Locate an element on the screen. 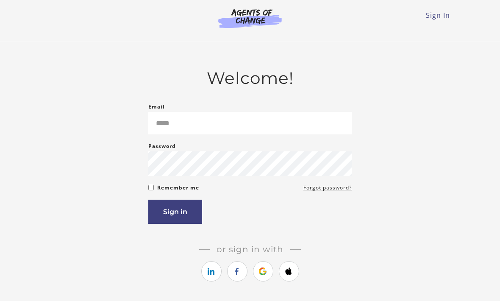 This screenshot has height=301, width=500. a: https://courses.thinkific.com/users/auth/linkedin?ss%5Breferral%5D=&ss%5Buser_return_to%5D=&ss%5B... is located at coordinates (211, 271).